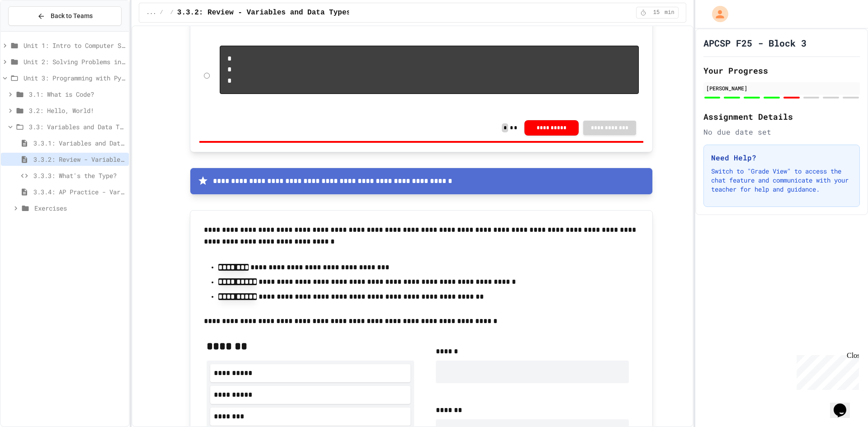 This screenshot has width=868, height=427. I want to click on div: No due date set, so click(782, 132).